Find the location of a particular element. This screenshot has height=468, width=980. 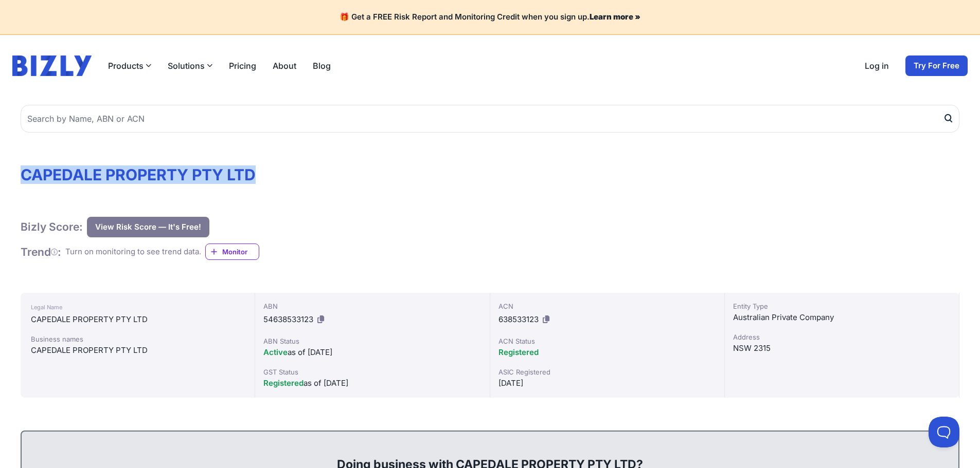

div: ACN is located at coordinates (607, 307).